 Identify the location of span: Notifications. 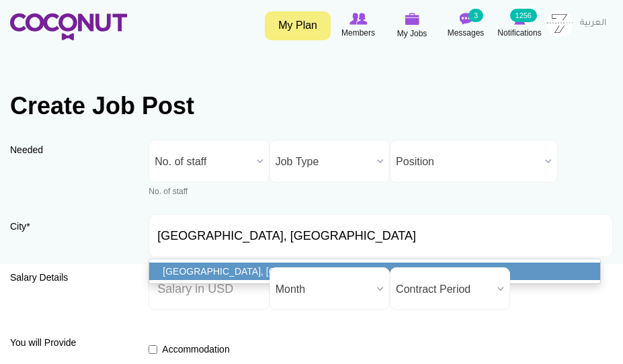
(519, 33).